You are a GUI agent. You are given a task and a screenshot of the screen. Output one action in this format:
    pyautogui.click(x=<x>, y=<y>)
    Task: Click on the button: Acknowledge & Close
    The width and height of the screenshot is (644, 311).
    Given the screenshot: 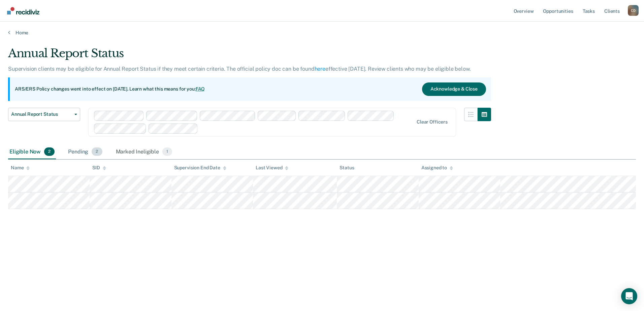 What is the action you would take?
    pyautogui.click(x=454, y=89)
    